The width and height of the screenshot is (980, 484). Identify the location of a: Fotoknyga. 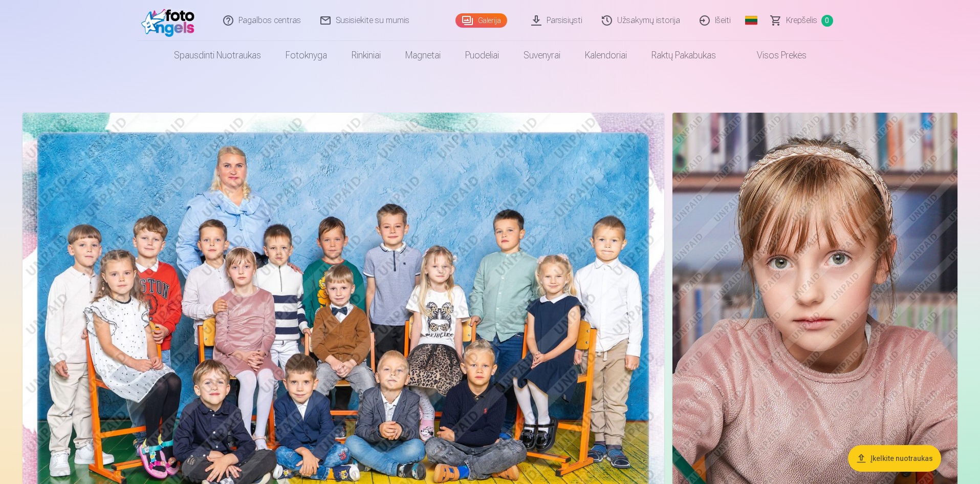
(306, 55).